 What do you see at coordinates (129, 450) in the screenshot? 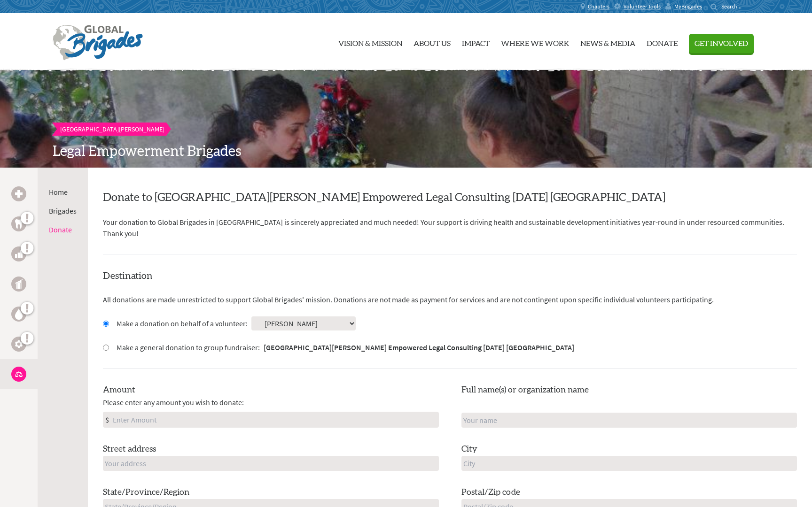
I see `label: Street address` at bounding box center [129, 450].